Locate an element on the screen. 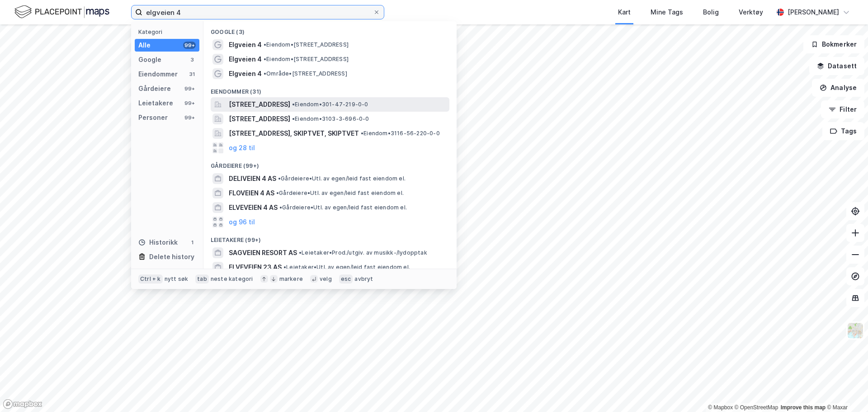  span: Eiendom • 3116-56-220-0-0 is located at coordinates (400, 133).